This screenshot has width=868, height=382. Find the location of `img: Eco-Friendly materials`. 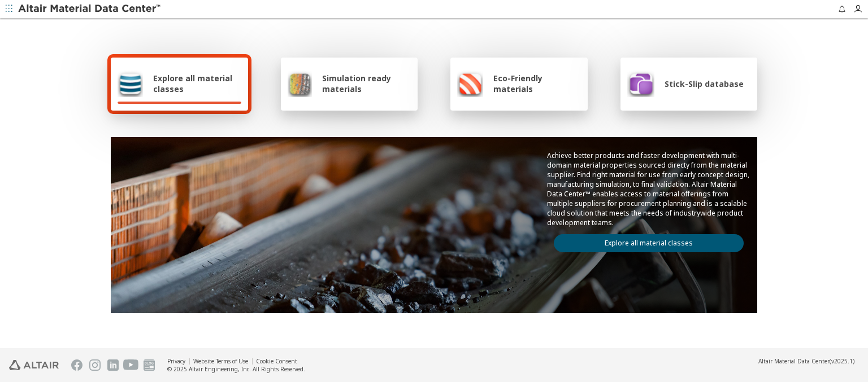

img: Eco-Friendly materials is located at coordinates (470, 83).